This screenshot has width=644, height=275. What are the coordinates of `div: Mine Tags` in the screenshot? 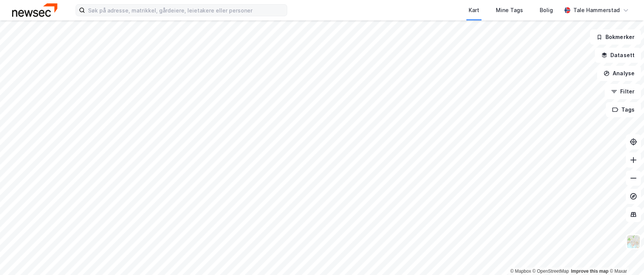 It's located at (509, 10).